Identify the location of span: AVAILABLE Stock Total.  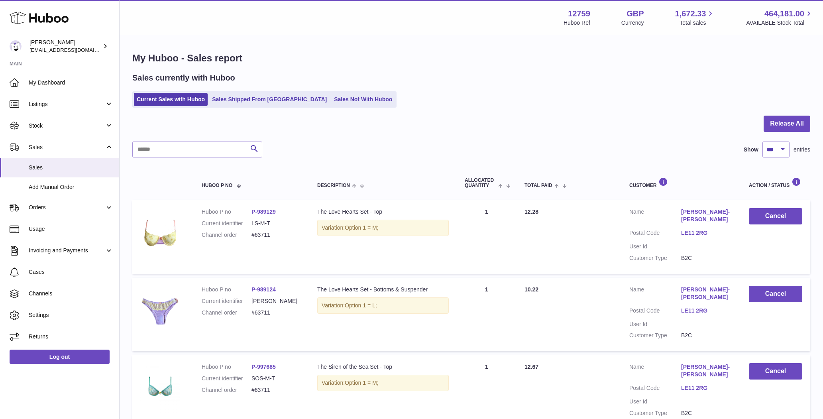
(779, 23).